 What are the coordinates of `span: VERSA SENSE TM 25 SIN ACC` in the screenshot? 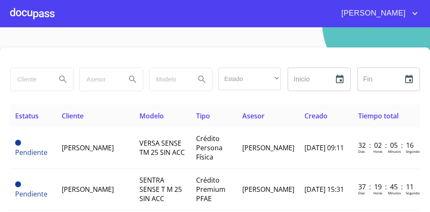 It's located at (162, 148).